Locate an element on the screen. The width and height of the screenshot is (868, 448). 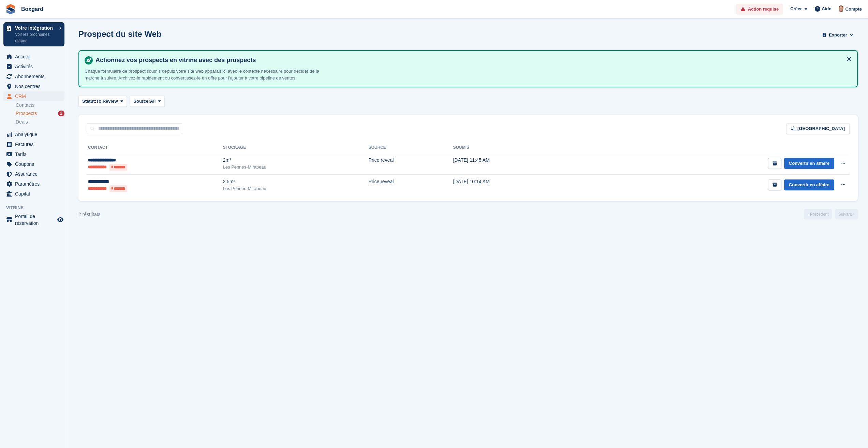
h4: Actionnez vos prospects en vitrine avec des prospects is located at coordinates (472, 60).